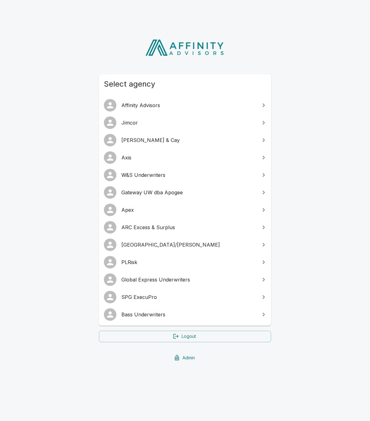  What do you see at coordinates (185, 123) in the screenshot?
I see `a: Jimcor` at bounding box center [185, 123].